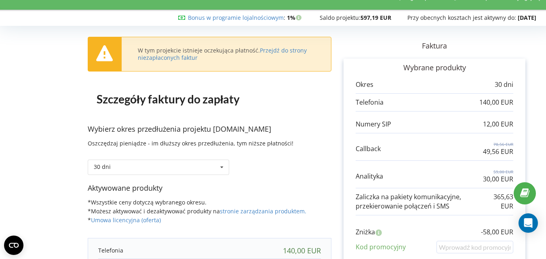  What do you see at coordinates (197, 211) in the screenshot?
I see `span: *Możesz aktywować i dezaktywować produkty na` at bounding box center [197, 211].